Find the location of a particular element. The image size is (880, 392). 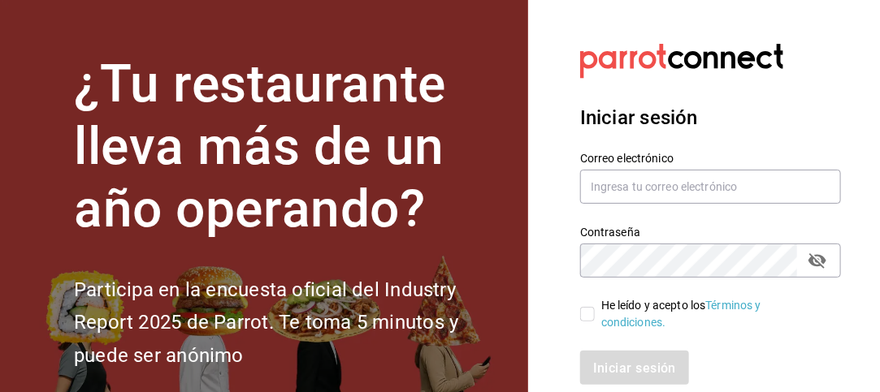

font: Participa en la encuesta oficial del Industry Report 2025 de Parrot. Te toma 5 minutos y puede se... is located at coordinates (266, 323).